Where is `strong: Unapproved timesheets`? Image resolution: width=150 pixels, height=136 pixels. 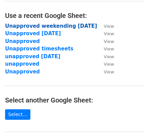 strong: Unapproved timesheets is located at coordinates (39, 49).